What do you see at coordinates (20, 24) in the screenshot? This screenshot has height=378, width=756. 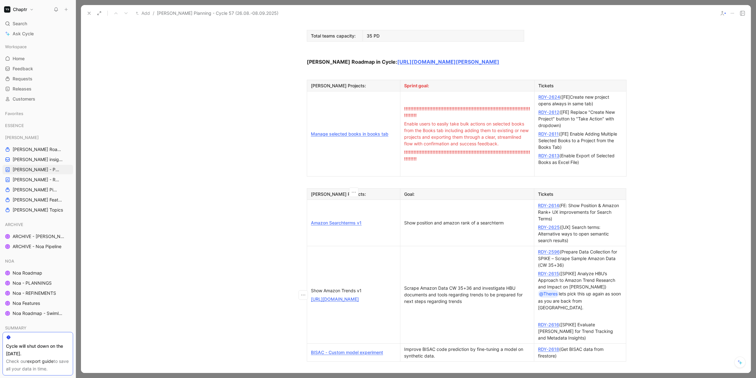 I see `span: Search` at bounding box center [20, 24].